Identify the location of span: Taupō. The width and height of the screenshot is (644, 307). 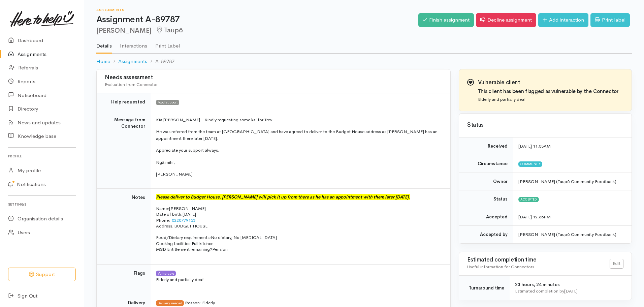
(169, 30).